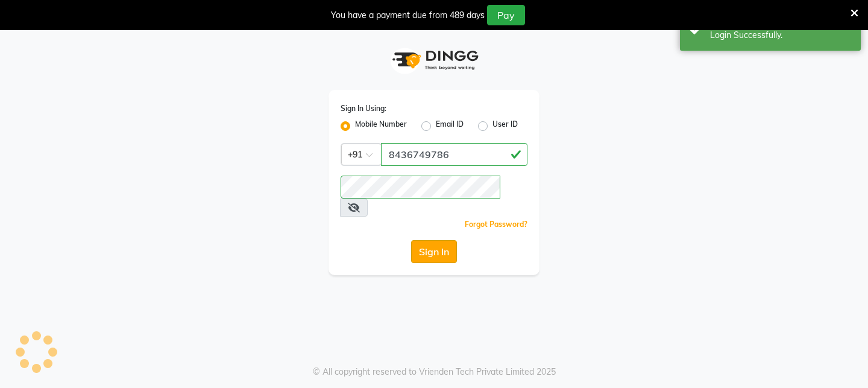 The image size is (868, 388). What do you see at coordinates (496, 224) in the screenshot?
I see `a: Forgot Password?` at bounding box center [496, 224].